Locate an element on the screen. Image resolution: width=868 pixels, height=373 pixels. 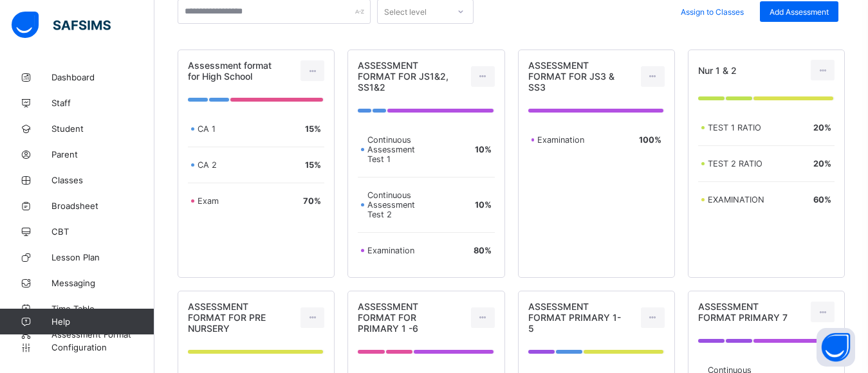
span: Messaging is located at coordinates (103, 283).